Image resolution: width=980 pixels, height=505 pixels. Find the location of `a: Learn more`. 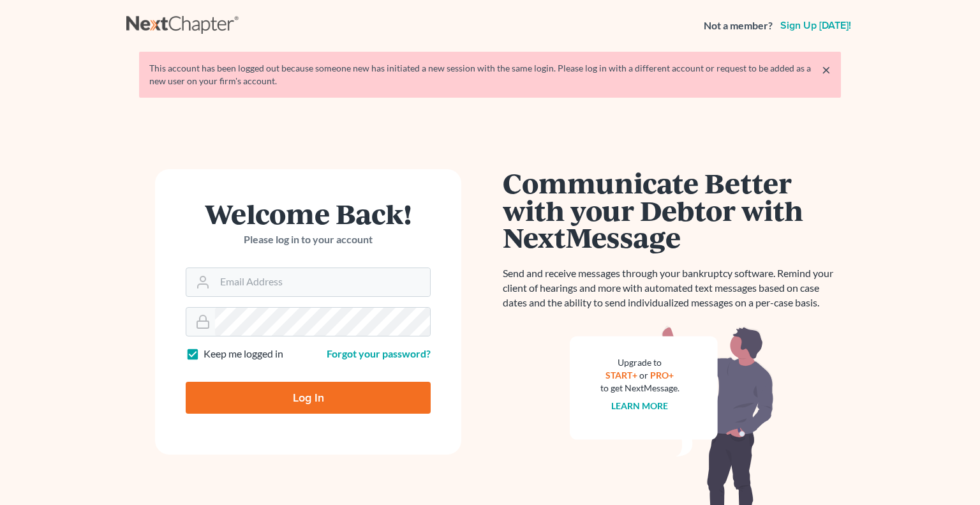

a: Learn more is located at coordinates (640, 405).